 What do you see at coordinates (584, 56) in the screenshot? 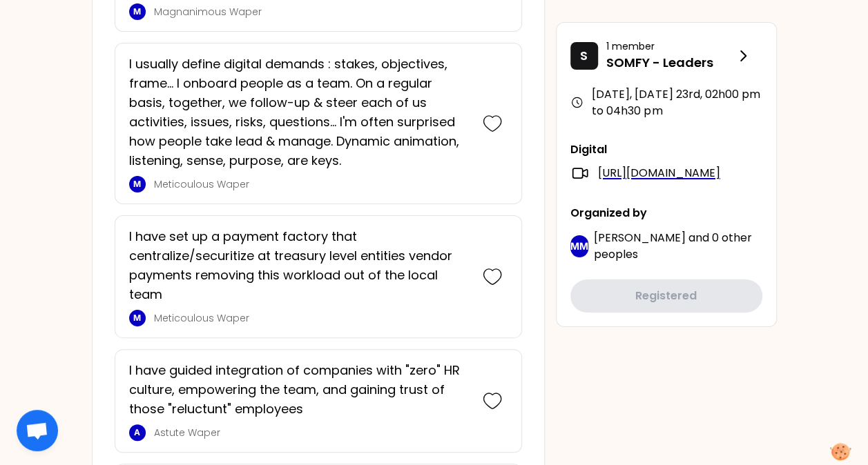
I see `p: S` at bounding box center [584, 56].